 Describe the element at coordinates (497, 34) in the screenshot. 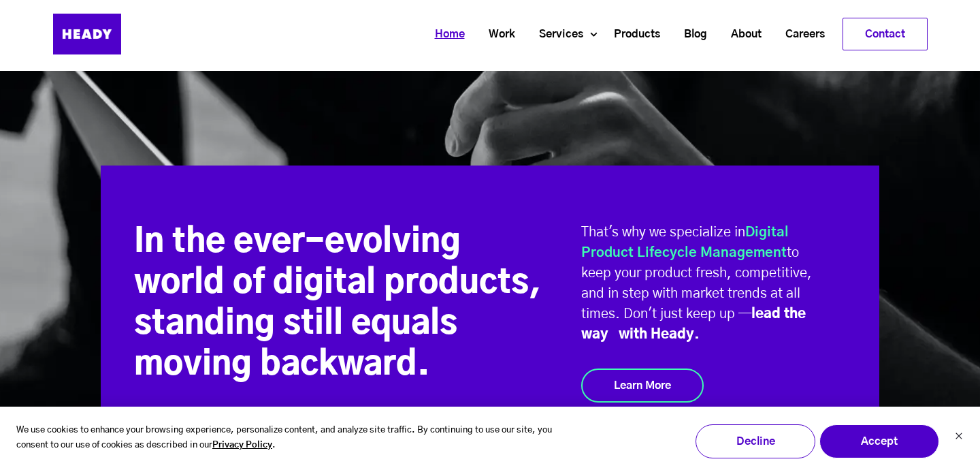

I see `a: Work` at that location.